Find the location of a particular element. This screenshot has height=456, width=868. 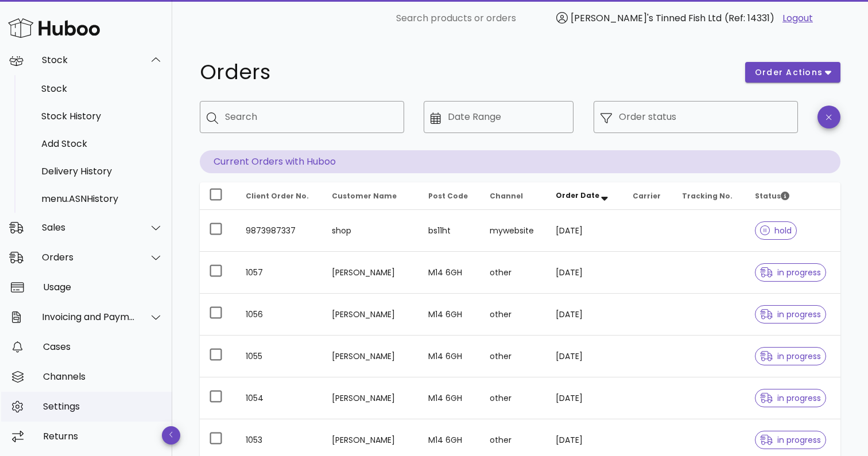

th: Order Date: Sorted descending. Activate to remove sorting. is located at coordinates (585, 197).